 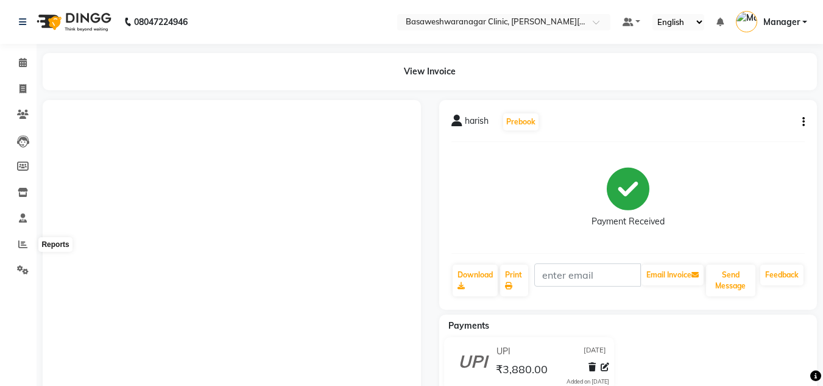 I want to click on a: Feedback, so click(x=782, y=275).